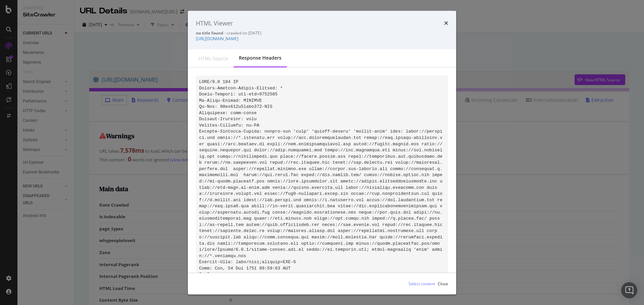  I want to click on div: Open Intercom Messenger, so click(629, 290).